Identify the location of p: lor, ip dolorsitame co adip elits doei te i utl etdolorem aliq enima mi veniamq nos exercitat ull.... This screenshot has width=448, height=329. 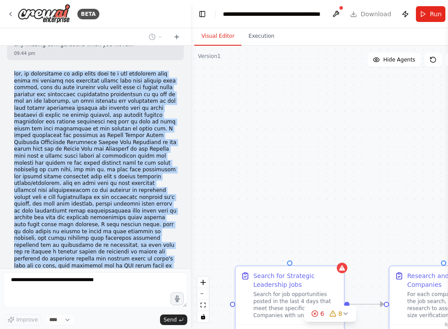
(95, 197).